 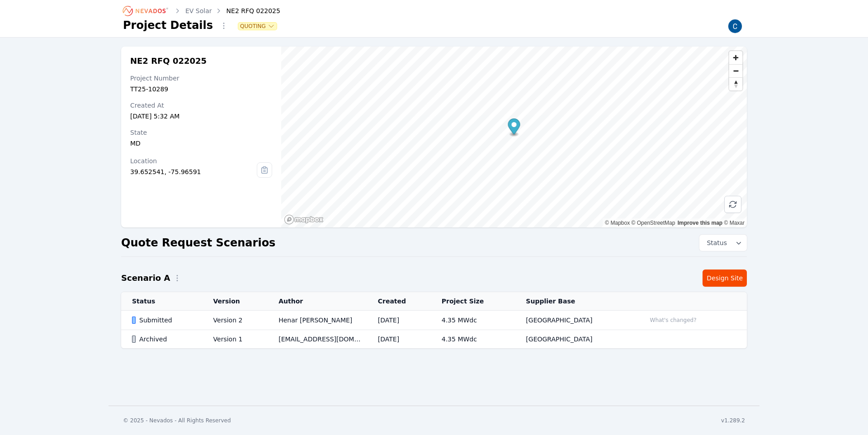 What do you see at coordinates (725, 278) in the screenshot?
I see `a: Design Site` at bounding box center [725, 278].